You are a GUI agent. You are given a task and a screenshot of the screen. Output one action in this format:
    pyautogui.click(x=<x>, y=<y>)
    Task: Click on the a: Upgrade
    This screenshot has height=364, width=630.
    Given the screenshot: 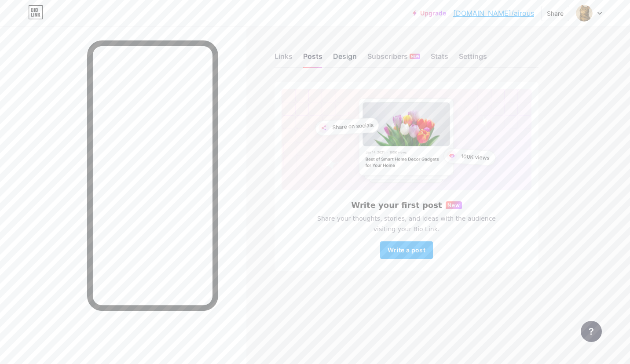 What is the action you would take?
    pyautogui.click(x=430, y=13)
    